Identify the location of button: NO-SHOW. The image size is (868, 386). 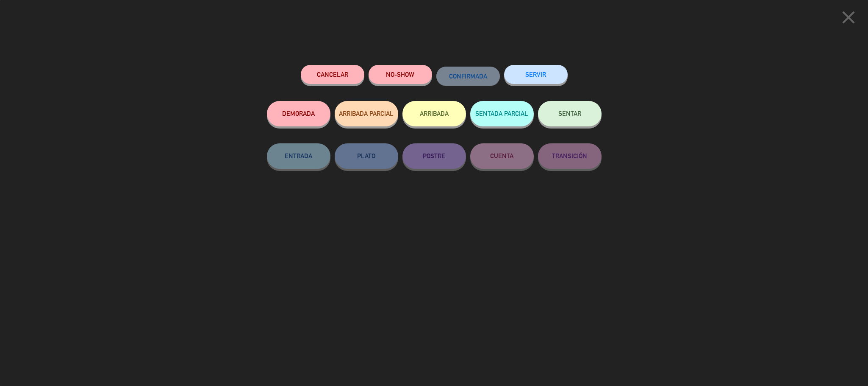
(400, 74).